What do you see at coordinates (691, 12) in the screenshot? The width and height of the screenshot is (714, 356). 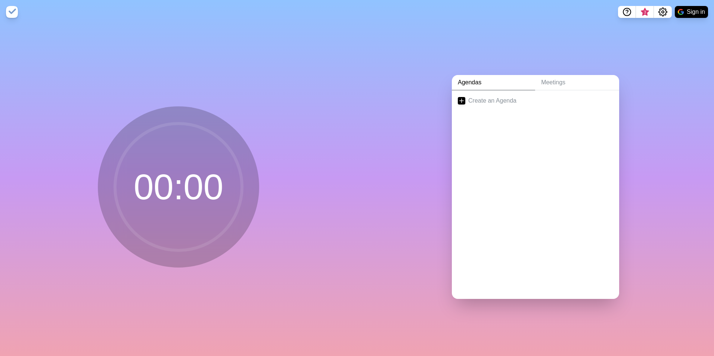 I see `button: Sign in` at bounding box center [691, 12].